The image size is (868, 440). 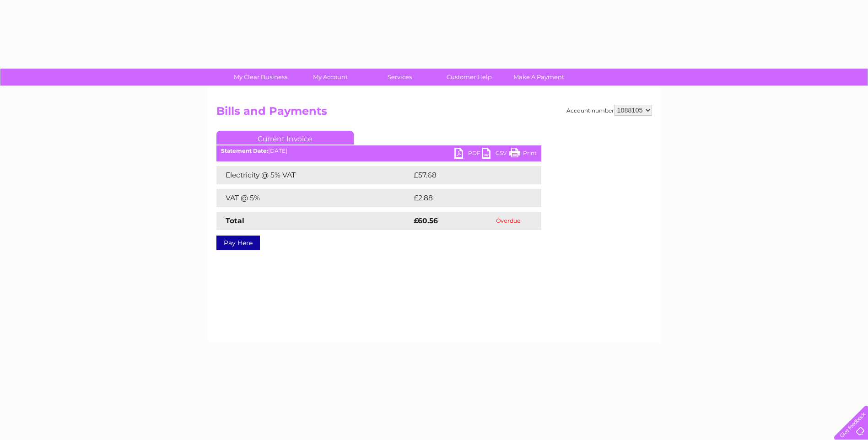 What do you see at coordinates (285, 137) in the screenshot?
I see `a: Current Invoice` at bounding box center [285, 137].